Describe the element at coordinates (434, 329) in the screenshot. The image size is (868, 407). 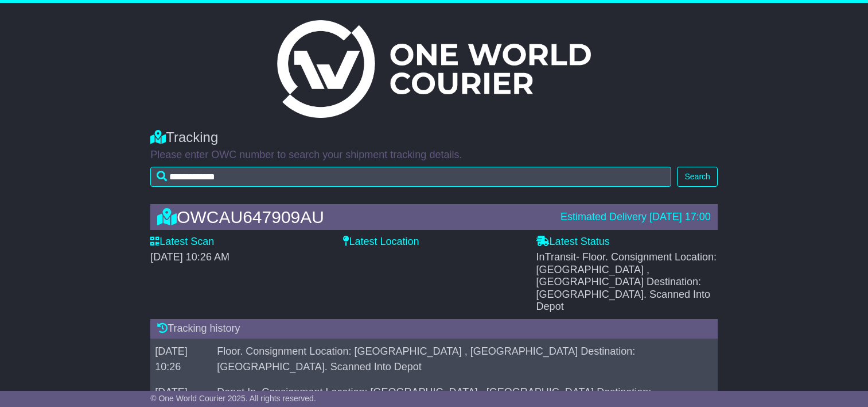
I see `div: Tracking history` at that location.